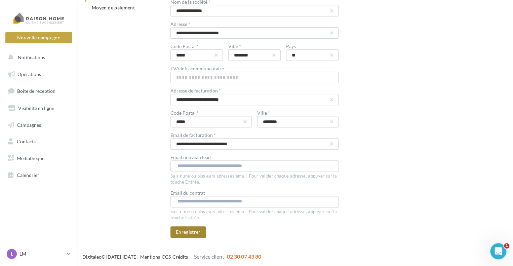 Image resolution: width=513 pixels, height=266 pixels. I want to click on span: Calendrier, so click(28, 175).